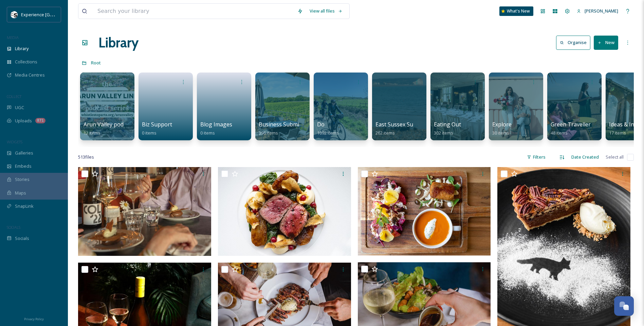  What do you see at coordinates (443, 133) in the screenshot?
I see `span: 302 items` at bounding box center [443, 133].